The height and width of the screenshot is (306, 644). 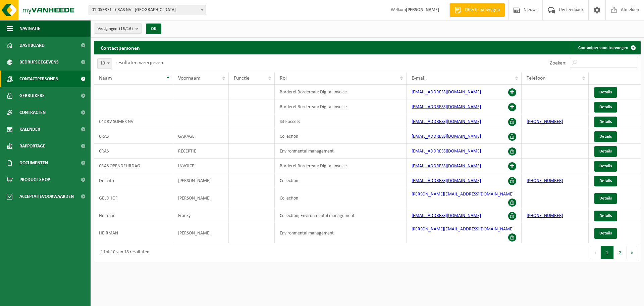 What do you see at coordinates (139, 63) in the screenshot?
I see `label: resultaten weergeven` at bounding box center [139, 63].